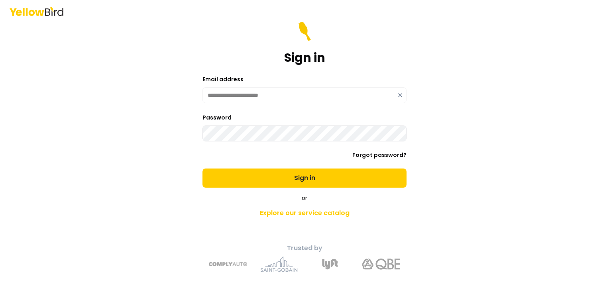  I want to click on span: or, so click(305, 198).